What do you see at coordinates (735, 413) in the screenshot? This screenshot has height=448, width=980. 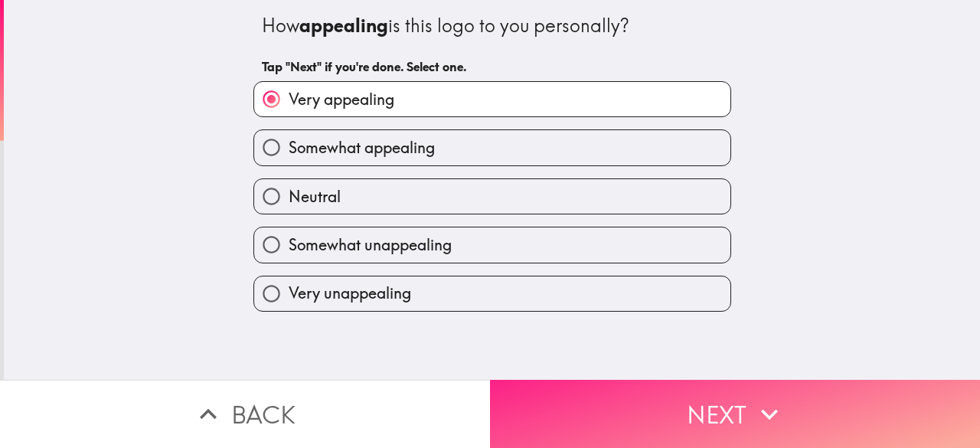 I see `button: Next` at bounding box center [735, 413].